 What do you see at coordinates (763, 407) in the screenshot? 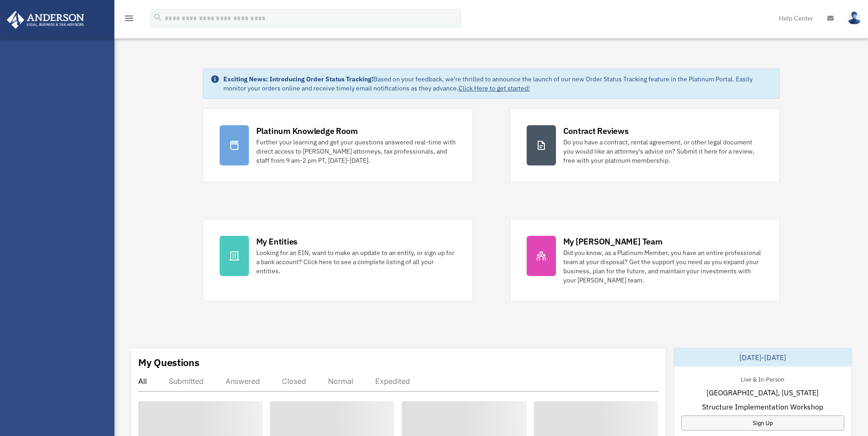
I see `span: Structure Implementation Workshop` at bounding box center [763, 407].